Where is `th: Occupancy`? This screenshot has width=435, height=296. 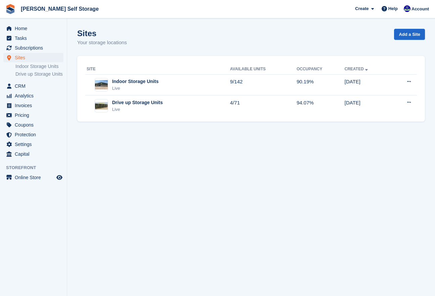
th: Occupancy is located at coordinates (320, 69).